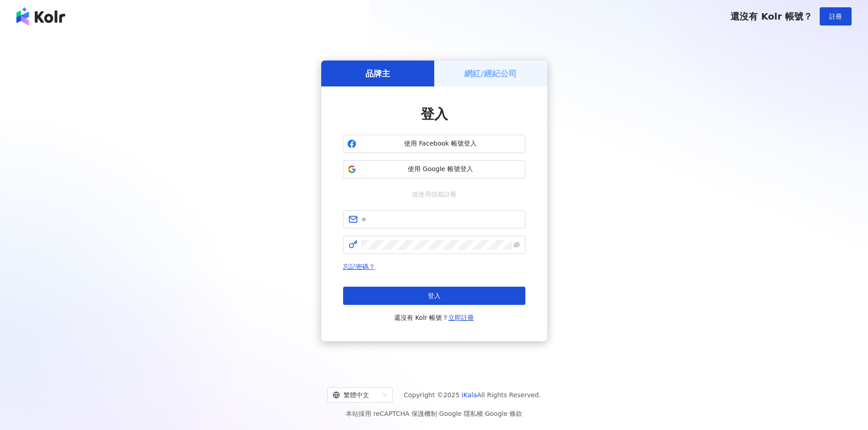  I want to click on span: 使用 Facebook 帳號登入, so click(441, 144).